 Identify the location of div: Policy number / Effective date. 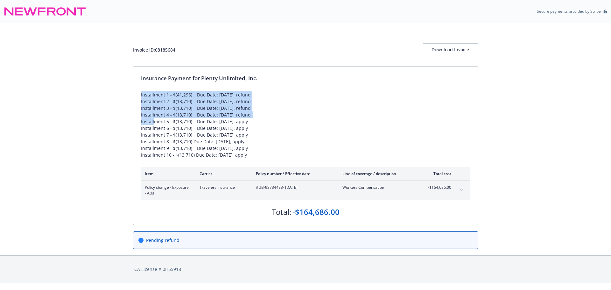
(294, 173).